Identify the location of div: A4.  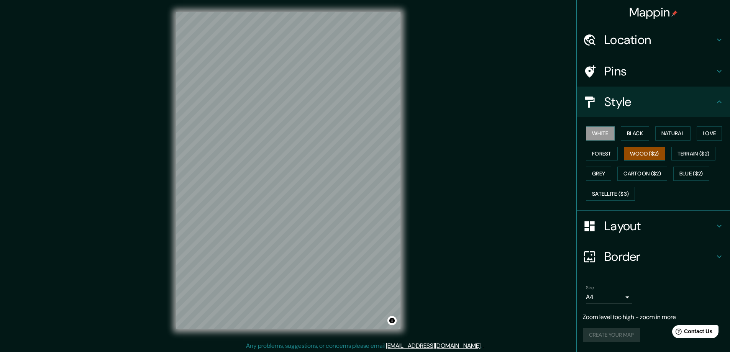
(609, 297).